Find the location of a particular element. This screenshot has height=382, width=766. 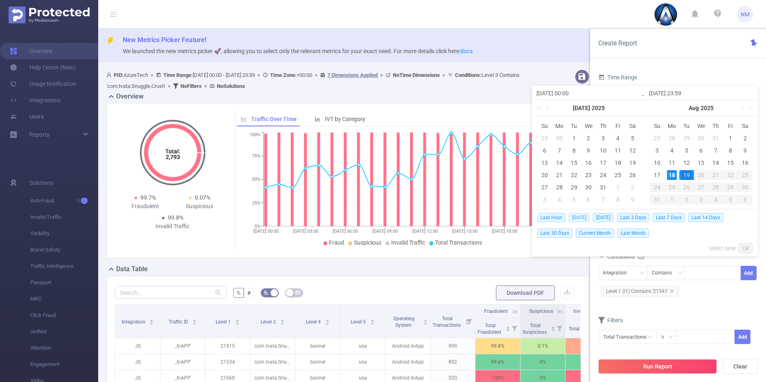

span: 0.07% is located at coordinates (203, 198).